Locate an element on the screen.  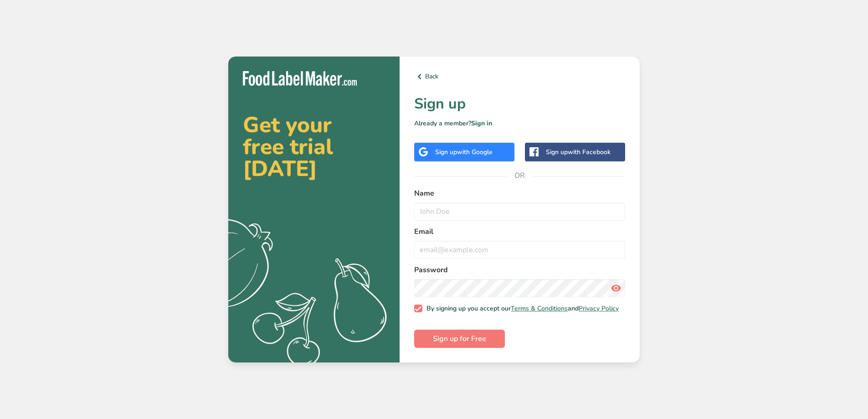
p: Already a member? is located at coordinates (520, 123).